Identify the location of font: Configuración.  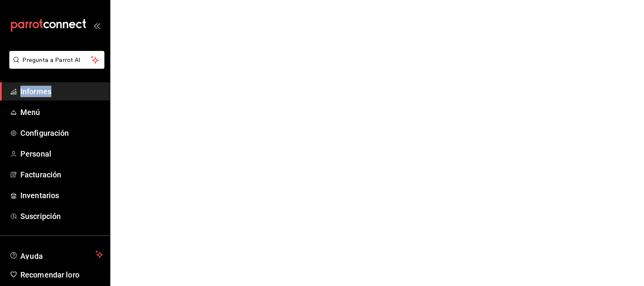
(44, 133).